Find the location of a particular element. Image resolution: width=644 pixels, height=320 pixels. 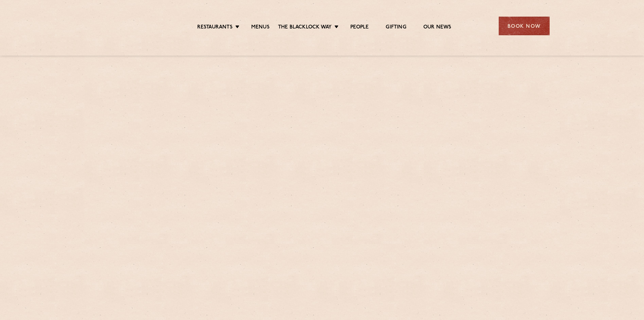

a: People is located at coordinates (359, 28).